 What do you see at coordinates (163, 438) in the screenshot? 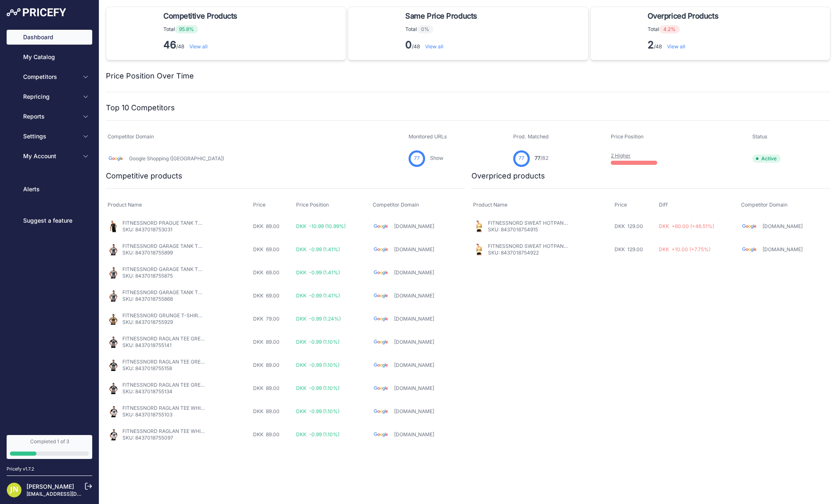
I see `p: SKU: 8437018755097` at bounding box center [163, 438].